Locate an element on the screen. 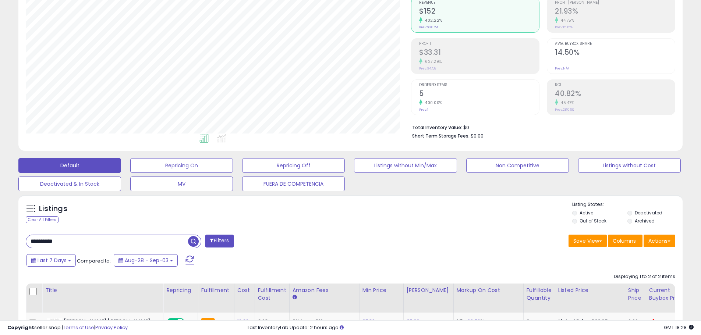 This screenshot has width=701, height=335. button: Repricing On is located at coordinates (181, 166).